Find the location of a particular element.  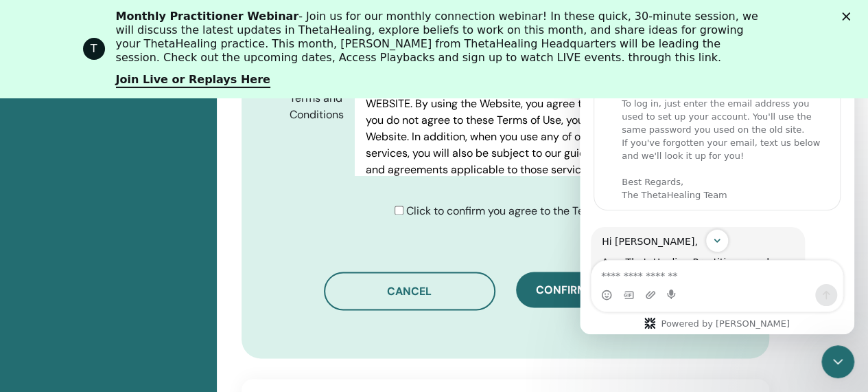

button: Cancel is located at coordinates (410, 291).